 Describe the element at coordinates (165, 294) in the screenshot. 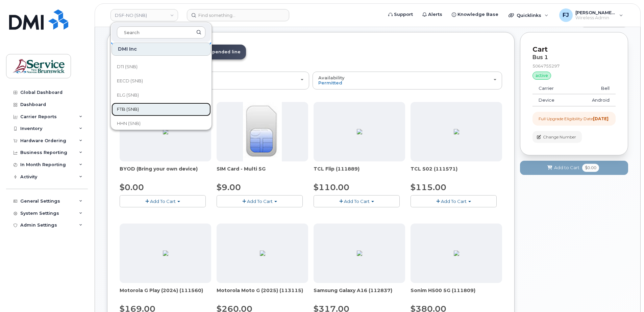

I see `div: Motorola G Play (2024) (111560)` at that location.